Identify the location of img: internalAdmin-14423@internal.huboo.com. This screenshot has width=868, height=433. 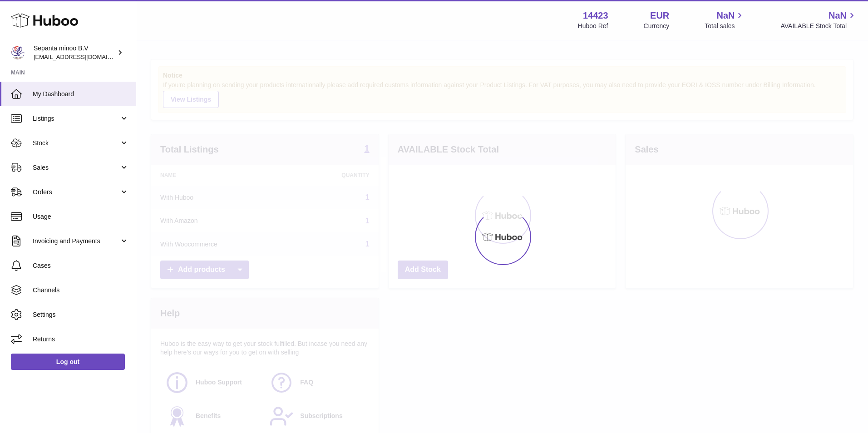
(18, 52).